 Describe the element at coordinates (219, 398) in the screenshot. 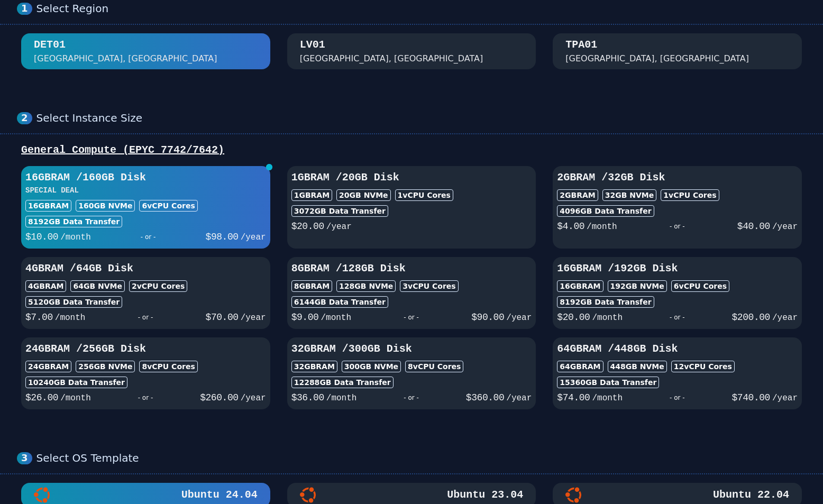

I see `span: $ 260.00` at that location.